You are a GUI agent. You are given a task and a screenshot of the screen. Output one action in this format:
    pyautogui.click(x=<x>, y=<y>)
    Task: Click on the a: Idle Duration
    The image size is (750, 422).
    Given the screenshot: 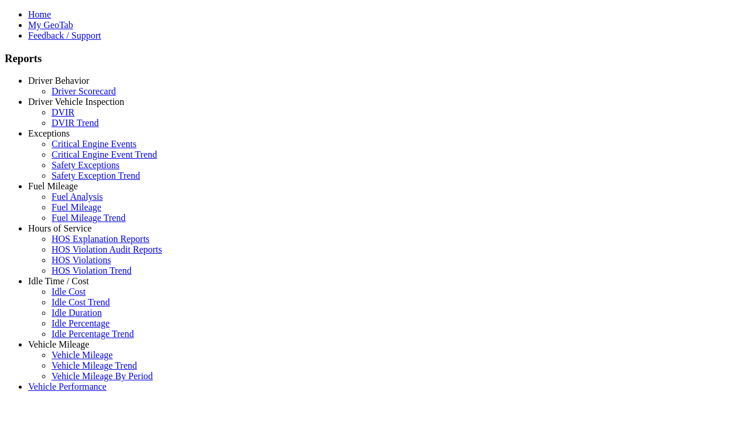 What is the action you would take?
    pyautogui.click(x=77, y=312)
    